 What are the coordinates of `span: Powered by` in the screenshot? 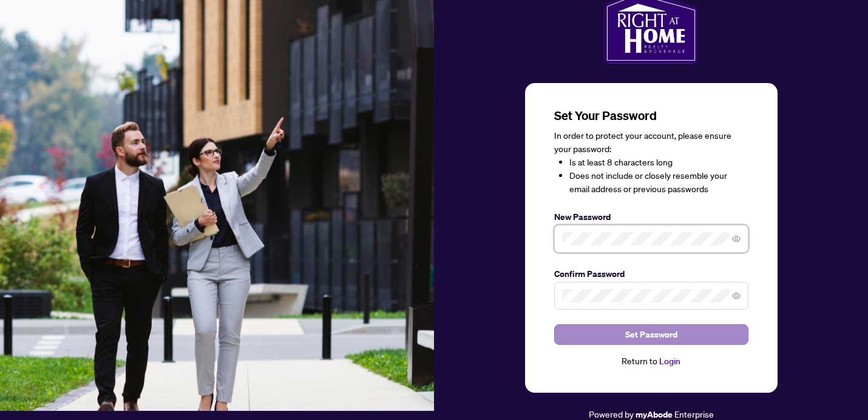 It's located at (612, 415).